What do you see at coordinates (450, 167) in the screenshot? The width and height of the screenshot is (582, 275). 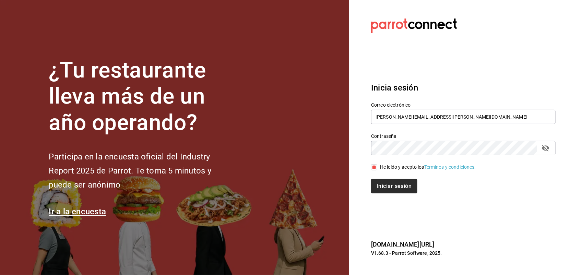 I see `a: Términos y condiciones.` at bounding box center [450, 167].